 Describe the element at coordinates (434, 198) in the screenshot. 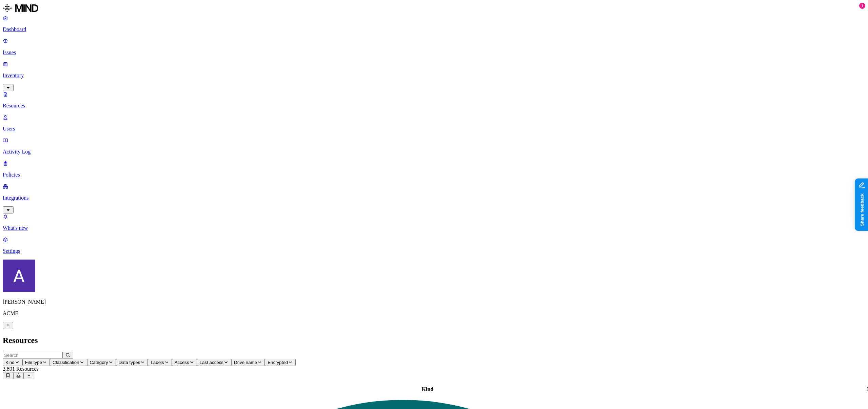

I see `p: Integrations` at that location.